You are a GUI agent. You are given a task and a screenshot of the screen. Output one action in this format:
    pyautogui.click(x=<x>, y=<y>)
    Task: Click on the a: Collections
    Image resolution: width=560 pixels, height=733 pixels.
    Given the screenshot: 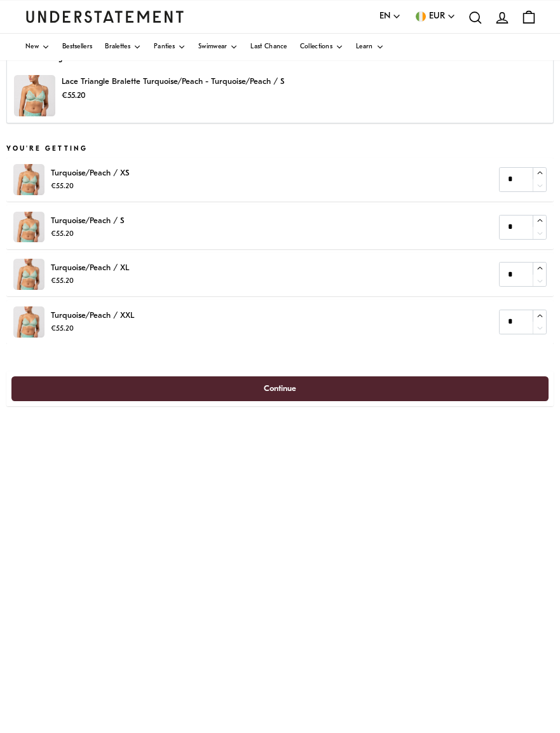 What is the action you would take?
    pyautogui.click(x=321, y=47)
    